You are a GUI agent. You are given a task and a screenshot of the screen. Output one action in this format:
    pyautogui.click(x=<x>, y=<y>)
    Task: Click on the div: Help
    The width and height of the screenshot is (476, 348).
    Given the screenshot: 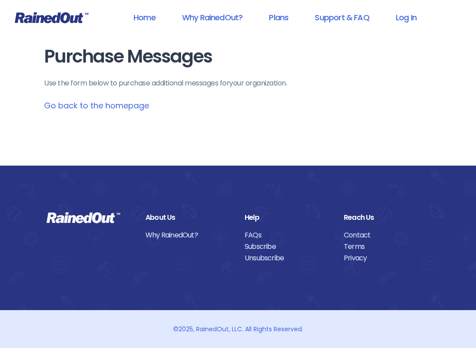 What is the action you would take?
    pyautogui.click(x=287, y=218)
    